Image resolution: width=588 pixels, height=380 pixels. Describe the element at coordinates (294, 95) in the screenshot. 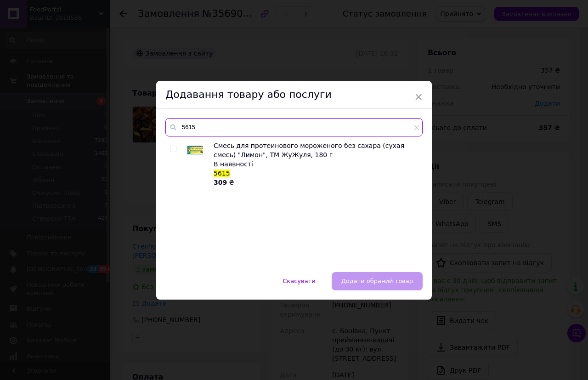

I see `div: Додавання товару або послуги` at that location.